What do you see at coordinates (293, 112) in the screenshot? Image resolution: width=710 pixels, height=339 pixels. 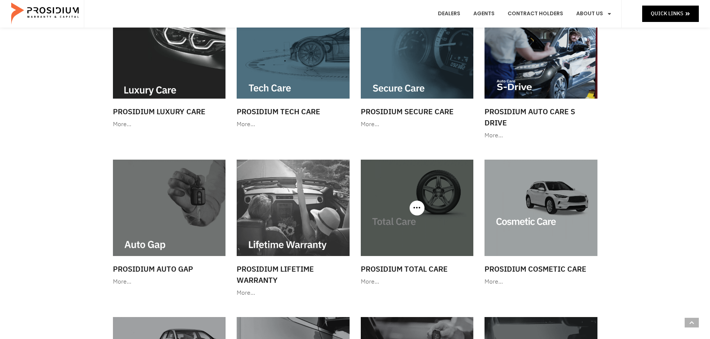 I see `h3: Prosidium Tech Care` at bounding box center [293, 112].